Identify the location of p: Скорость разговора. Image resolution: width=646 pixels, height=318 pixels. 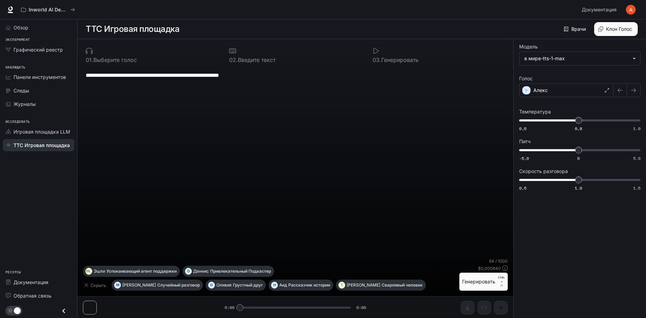
(543, 171).